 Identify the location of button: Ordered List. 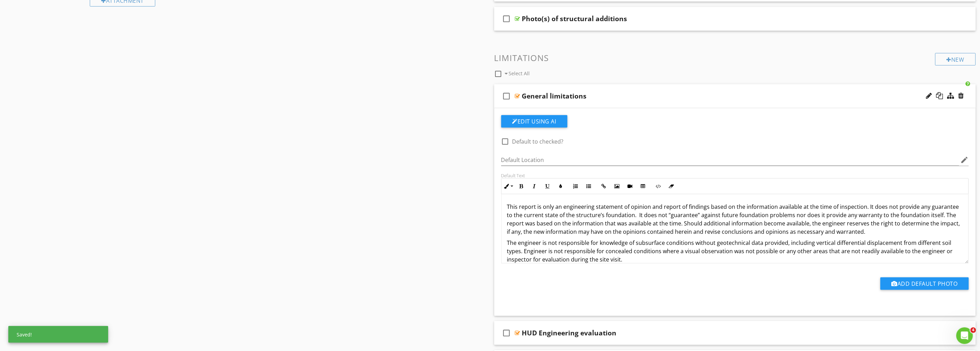
(576, 186).